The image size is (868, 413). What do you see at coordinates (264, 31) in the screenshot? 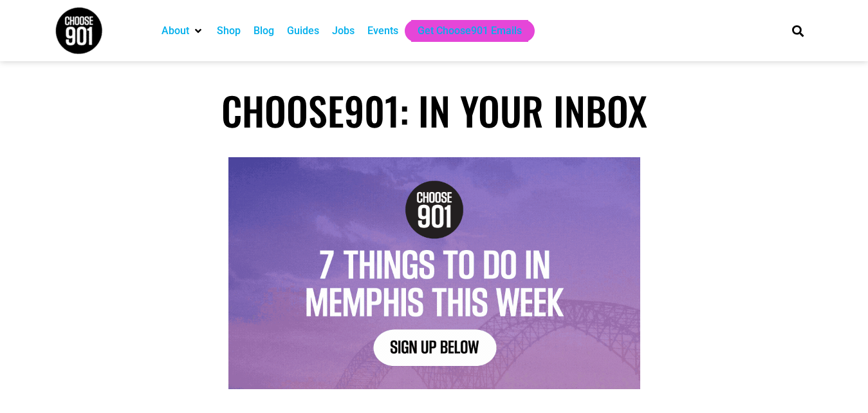
I see `a: Blog` at bounding box center [264, 31].